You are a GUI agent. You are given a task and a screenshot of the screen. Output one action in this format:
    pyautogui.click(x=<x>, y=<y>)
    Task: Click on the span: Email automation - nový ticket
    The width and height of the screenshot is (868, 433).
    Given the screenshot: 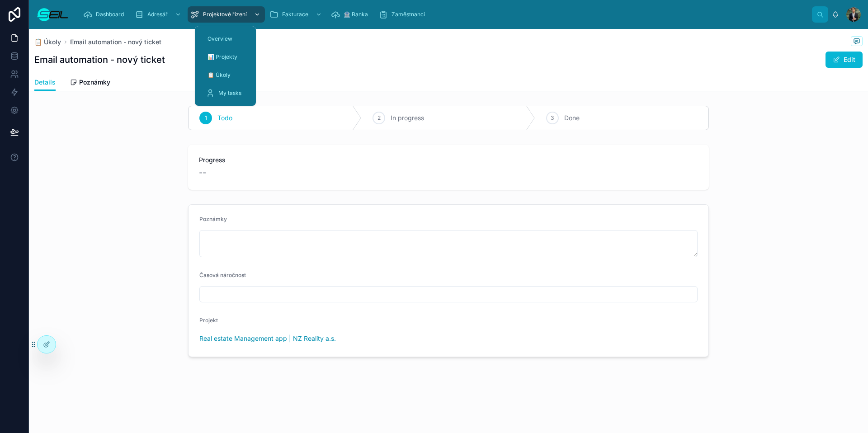 What is the action you would take?
    pyautogui.click(x=116, y=42)
    